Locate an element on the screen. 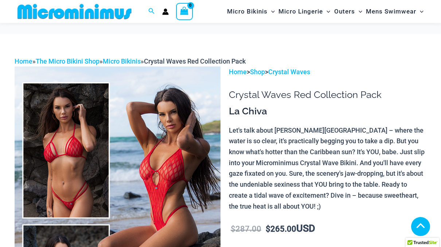  img: MM SHOP LOGO FLAT is located at coordinates (74, 11).